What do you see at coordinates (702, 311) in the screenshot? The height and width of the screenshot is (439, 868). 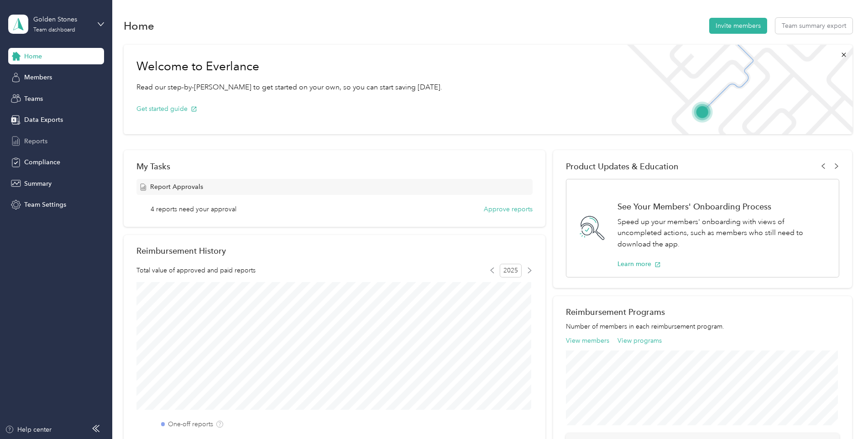 I see `h2: Reimbursement Programs` at bounding box center [702, 311].